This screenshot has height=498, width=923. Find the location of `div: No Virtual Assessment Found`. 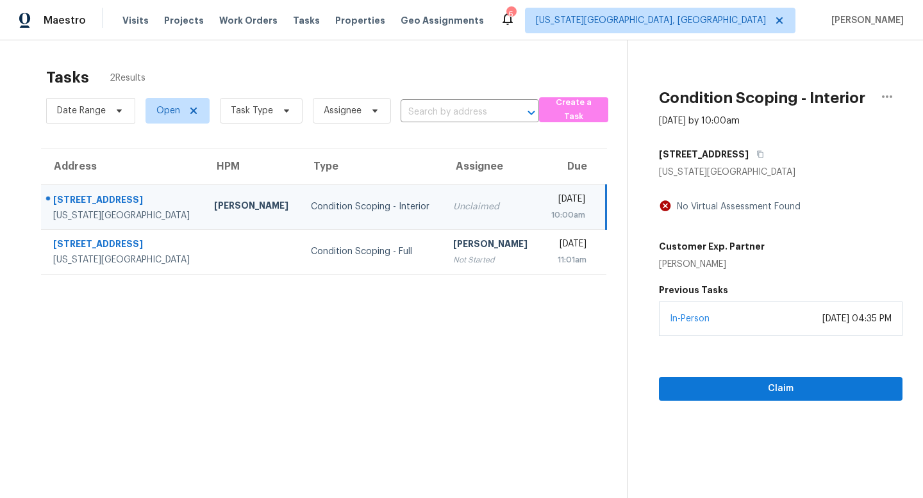

div: No Virtual Assessment Found is located at coordinates (736, 207).